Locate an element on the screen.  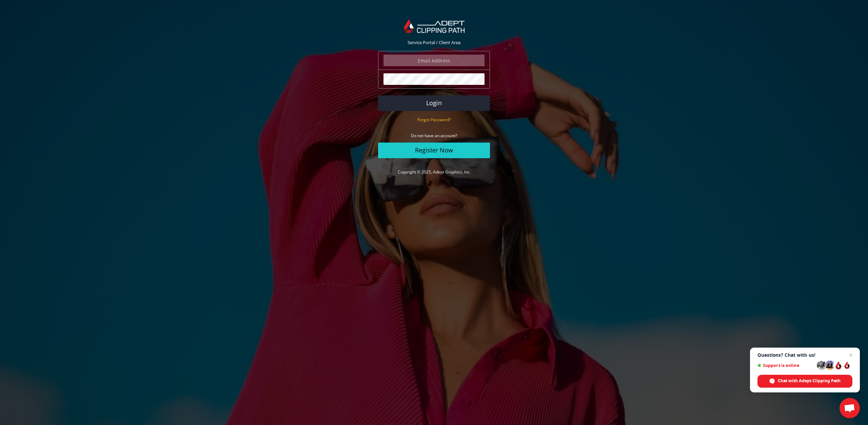
span: Chat with Adept Clipping Path is located at coordinates (809, 381).